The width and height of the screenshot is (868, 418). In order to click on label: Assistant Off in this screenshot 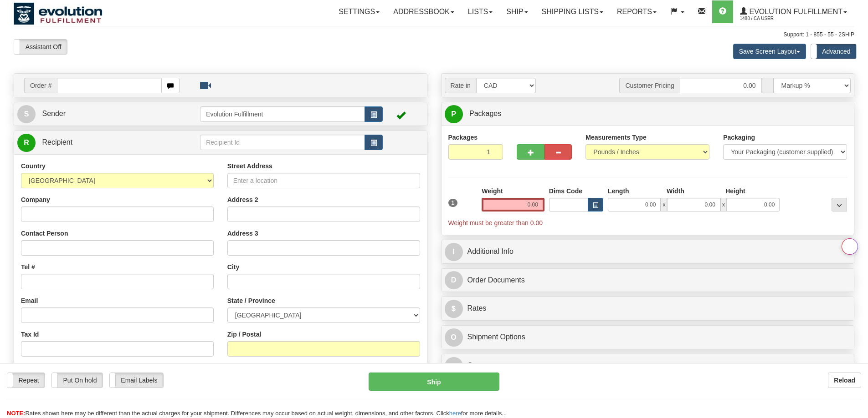, I will do `click(41, 47)`.